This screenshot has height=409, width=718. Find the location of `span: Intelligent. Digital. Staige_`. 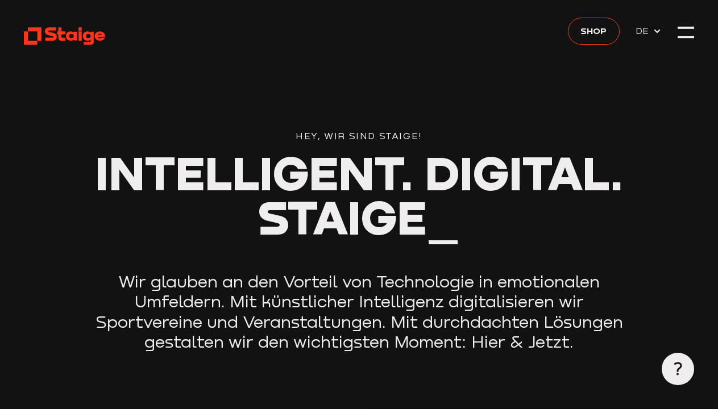

span: Intelligent. Digital. Staige_ is located at coordinates (359, 194).